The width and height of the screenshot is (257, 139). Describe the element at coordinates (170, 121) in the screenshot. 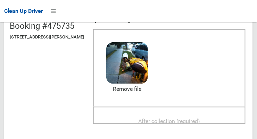

I see `span: After collection (required)` at that location.